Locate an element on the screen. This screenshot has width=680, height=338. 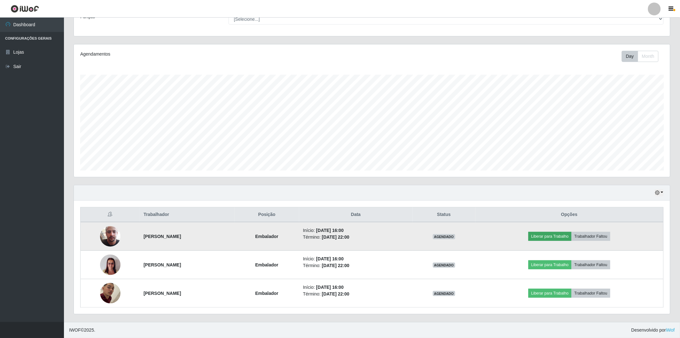
th: Status is located at coordinates (444, 215).